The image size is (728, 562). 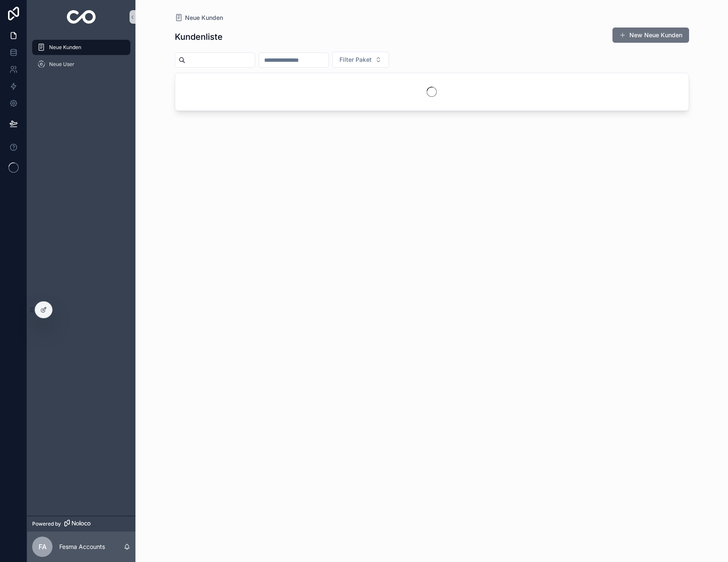 I want to click on button: New Neue Kunden, so click(x=651, y=35).